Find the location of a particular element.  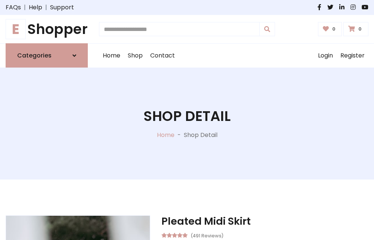

h3: Pleated Midi Skirt is located at coordinates (265, 222).